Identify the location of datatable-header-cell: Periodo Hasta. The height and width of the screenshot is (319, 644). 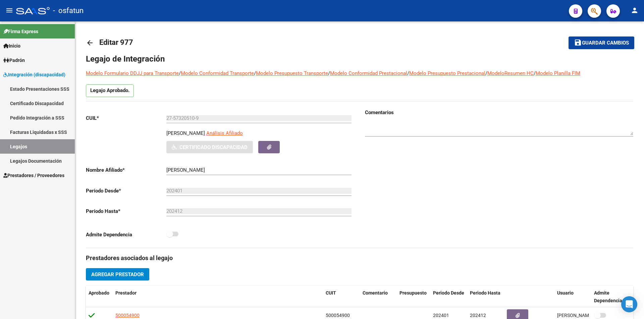
(486, 297).